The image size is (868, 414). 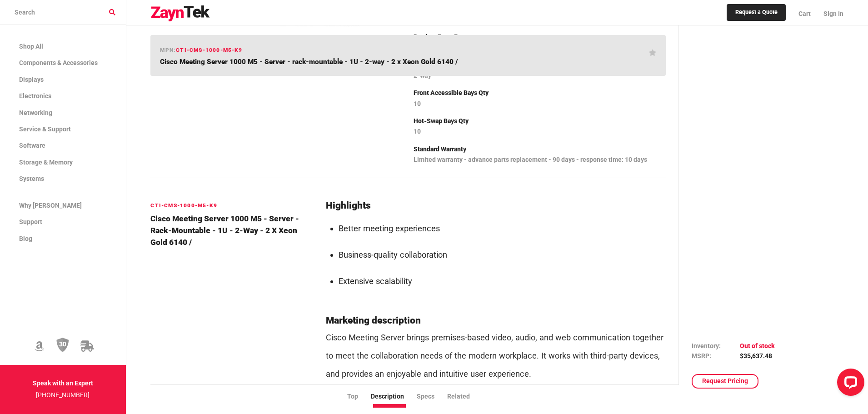 What do you see at coordinates (63, 345) in the screenshot?
I see `img: 30 Day Return Policy` at bounding box center [63, 345].